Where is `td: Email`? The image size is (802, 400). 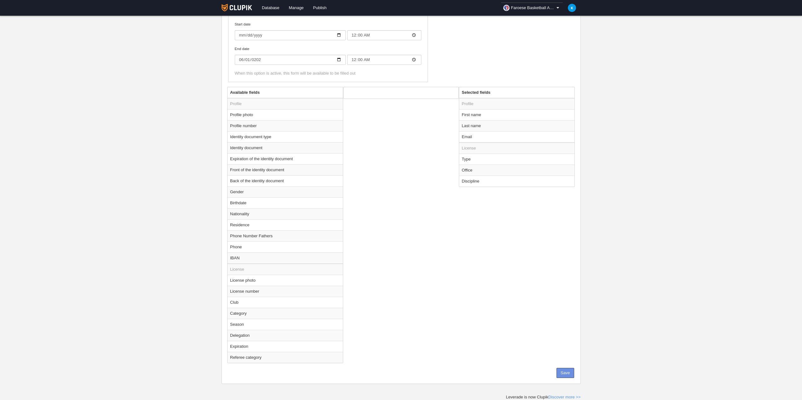
td: Email is located at coordinates (517, 137).